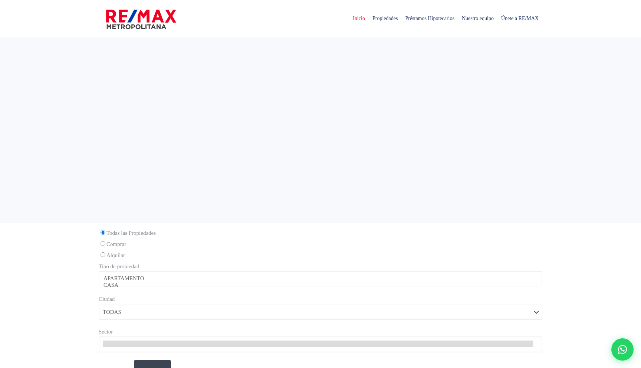 Image resolution: width=641 pixels, height=368 pixels. Describe the element at coordinates (519, 19) in the screenshot. I see `span: Únete a RE/MAX` at that location.